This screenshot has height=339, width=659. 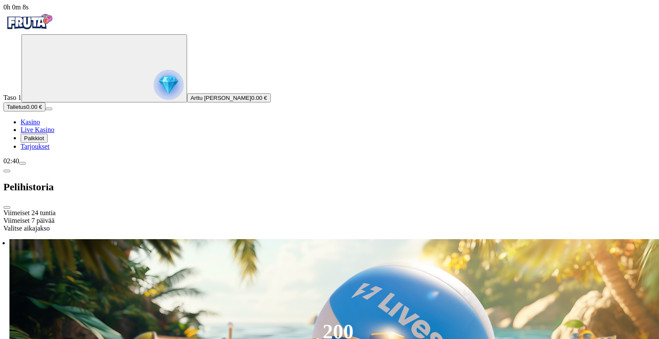 I want to click on button: Talletusplus icon0.00 €, so click(x=24, y=107).